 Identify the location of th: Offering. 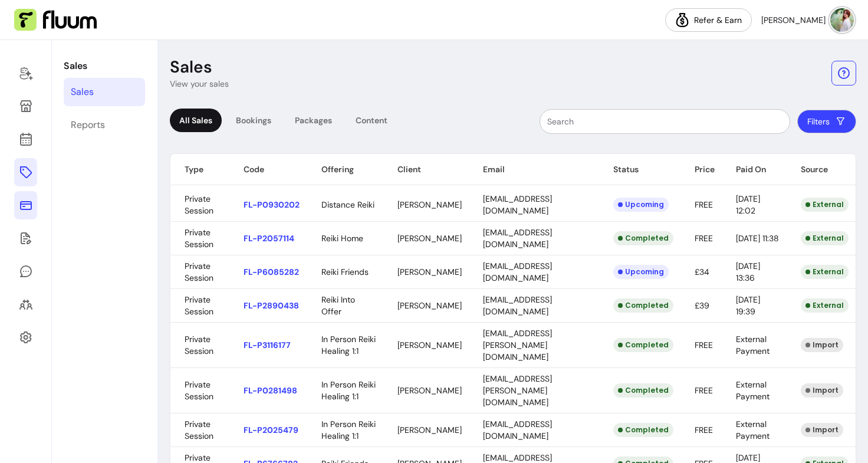
(345, 169).